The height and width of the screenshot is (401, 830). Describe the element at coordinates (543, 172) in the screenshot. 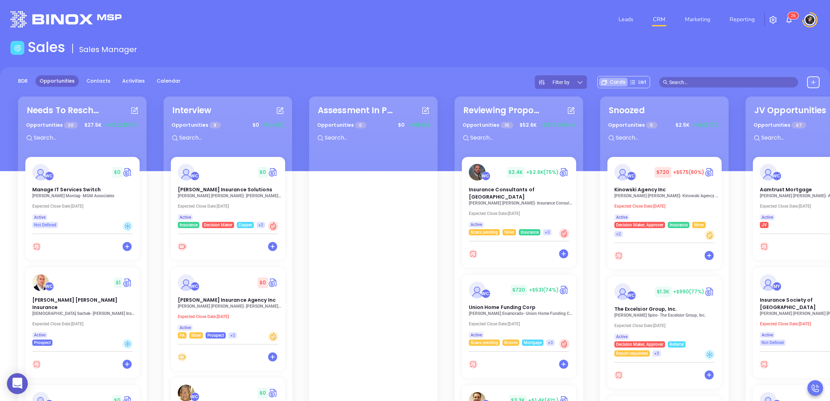

I see `span: +$2.6K (75%)` at that location.